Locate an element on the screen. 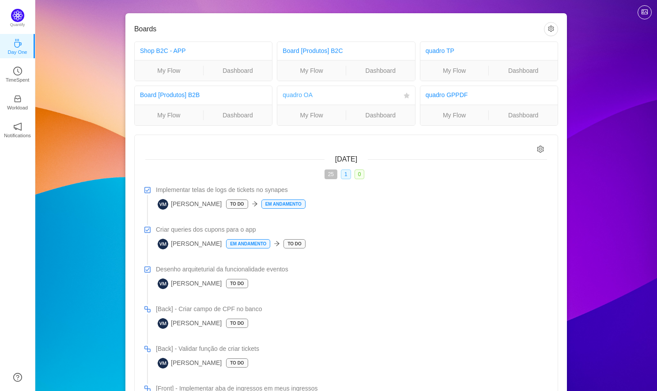 This screenshot has width=657, height=391. a: quadro TP is located at coordinates (440, 51).